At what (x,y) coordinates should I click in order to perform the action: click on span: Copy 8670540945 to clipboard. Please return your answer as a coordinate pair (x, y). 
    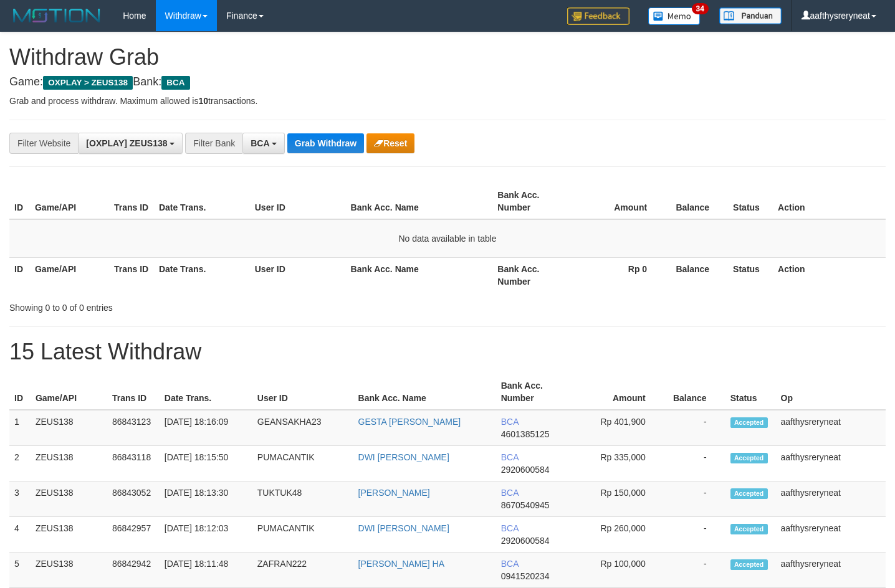
    Looking at the image, I should click on (525, 505).